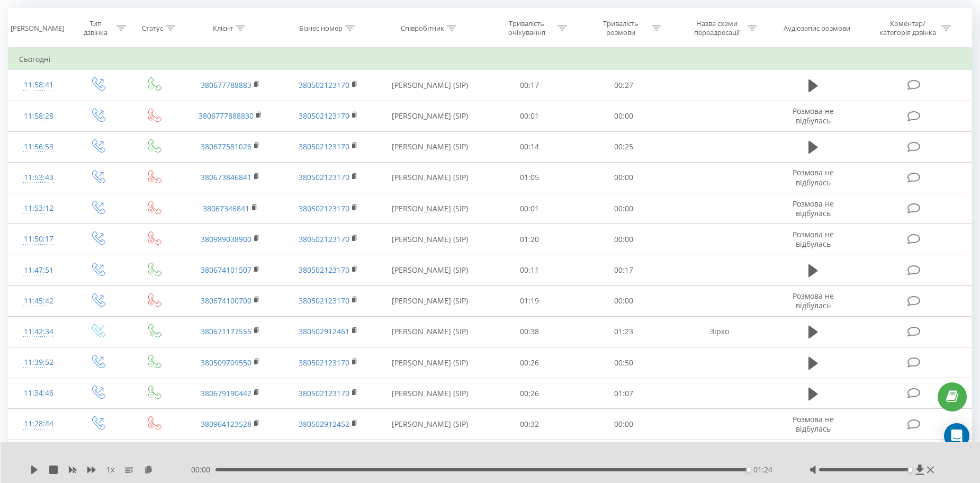 This screenshot has width=980, height=483. Describe the element at coordinates (817, 29) in the screenshot. I see `div: Аудіозапис розмови` at that location.